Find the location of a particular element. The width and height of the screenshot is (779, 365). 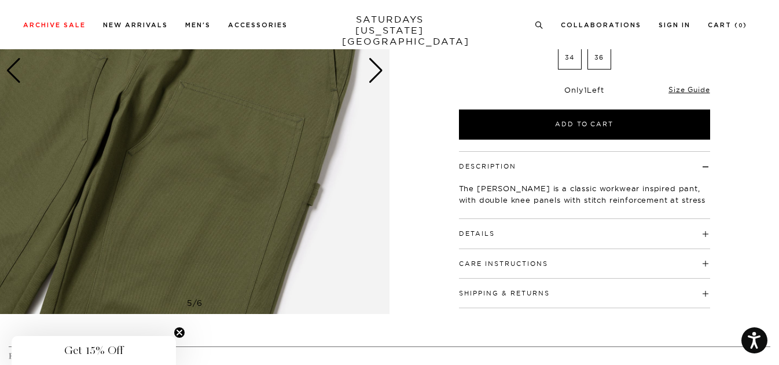

a: Accessories is located at coordinates (257, 25).